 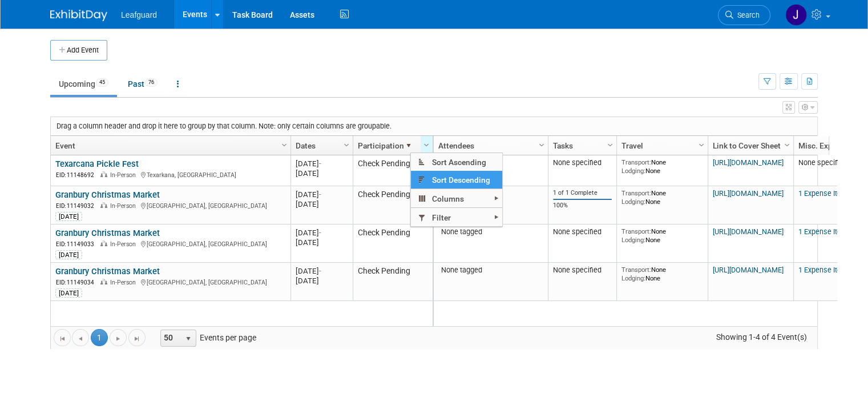 I want to click on a: Go to the next page, so click(x=118, y=337).